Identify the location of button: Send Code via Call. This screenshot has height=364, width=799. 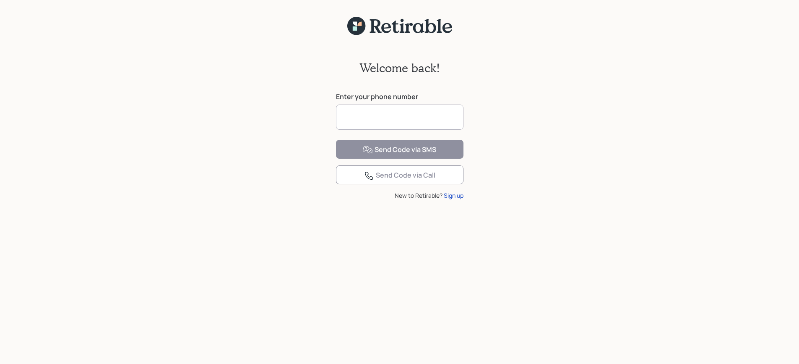
(400, 174).